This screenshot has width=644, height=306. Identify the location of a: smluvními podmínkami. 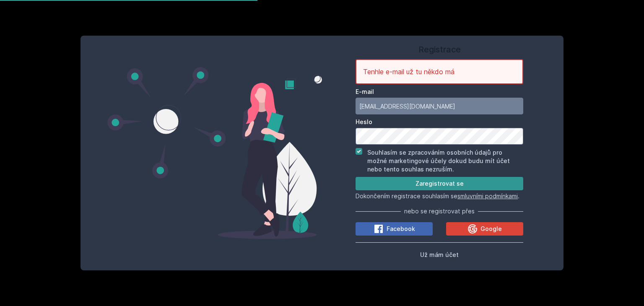
(487, 196).